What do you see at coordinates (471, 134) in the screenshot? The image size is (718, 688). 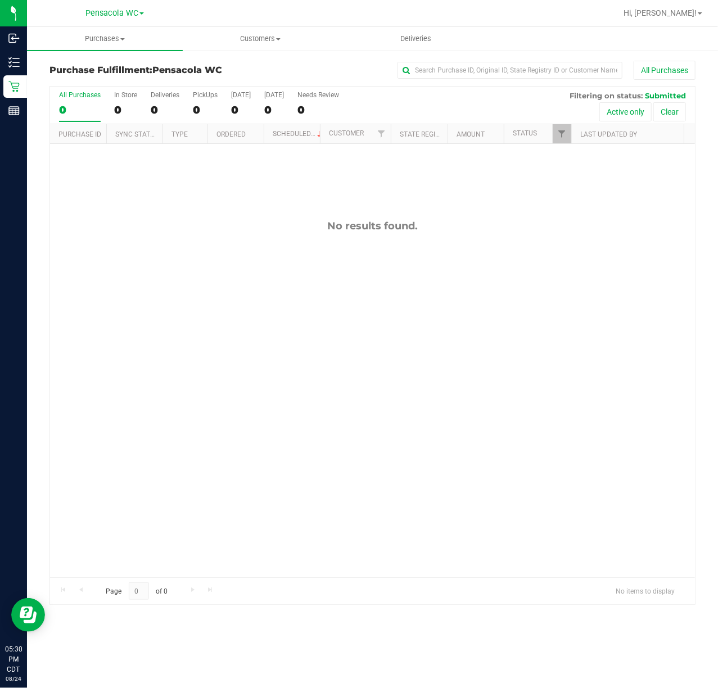 I see `a: Amount` at bounding box center [471, 134].